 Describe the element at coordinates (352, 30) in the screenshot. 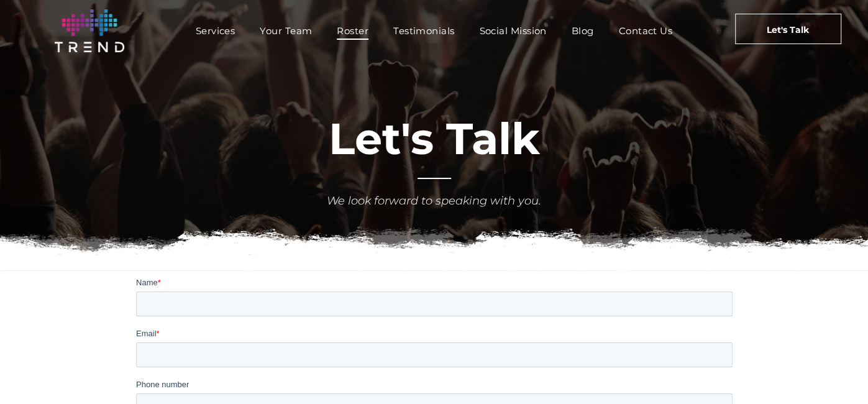

I see `a: Roster` at that location.